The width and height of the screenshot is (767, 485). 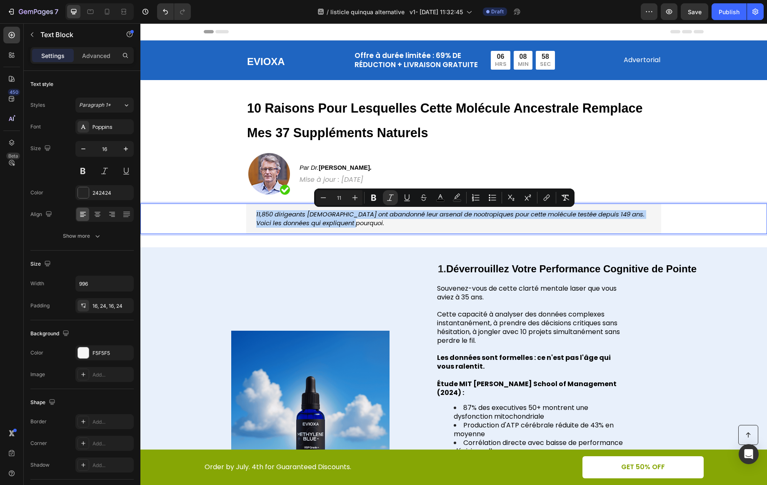 I want to click on span: Paragraph 1*, so click(x=95, y=105).